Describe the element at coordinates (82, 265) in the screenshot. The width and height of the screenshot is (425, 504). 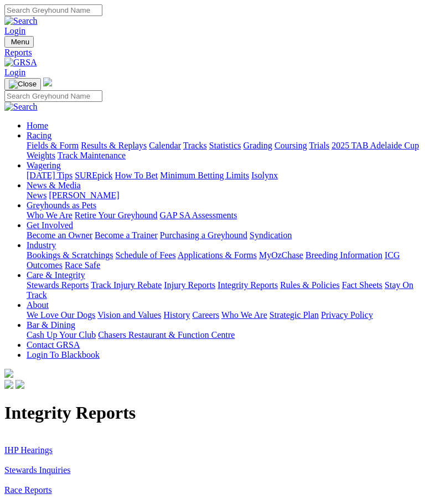
I see `a: Race Safe` at that location.